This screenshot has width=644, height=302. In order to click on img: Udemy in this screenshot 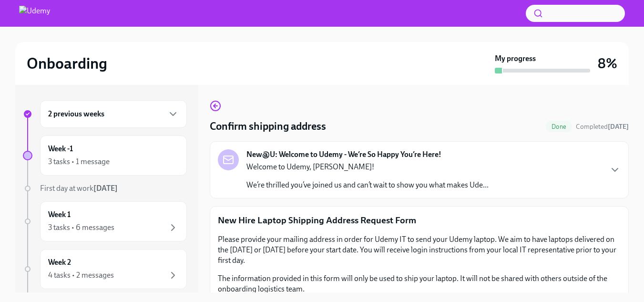, I will do `click(34, 14)`.